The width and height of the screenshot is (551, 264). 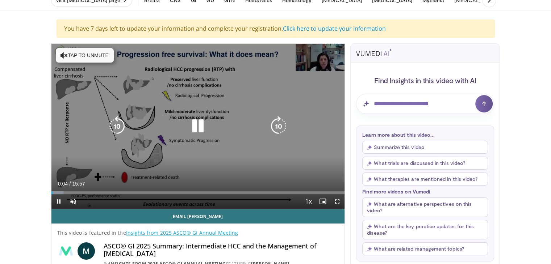 I want to click on a: Insights from 2025 ASCO® GI Annual Meeting, so click(x=182, y=233).